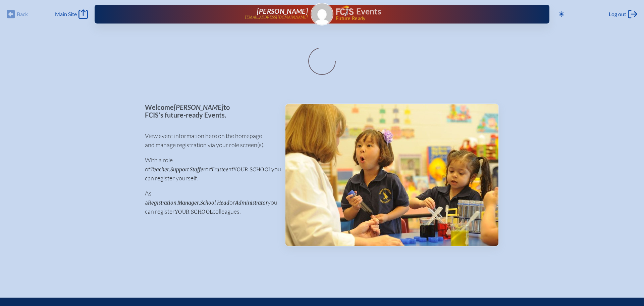 This screenshot has width=644, height=306. I want to click on p: Welcome to FCIS’s future-ready Events., so click(209, 111).